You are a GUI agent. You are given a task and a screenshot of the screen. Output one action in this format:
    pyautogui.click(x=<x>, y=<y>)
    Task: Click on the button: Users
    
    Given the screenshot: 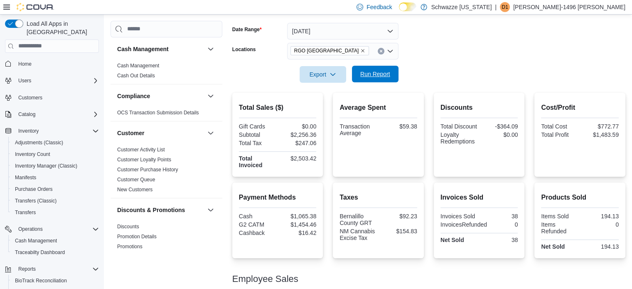 What is the action you would take?
    pyautogui.click(x=25, y=81)
    